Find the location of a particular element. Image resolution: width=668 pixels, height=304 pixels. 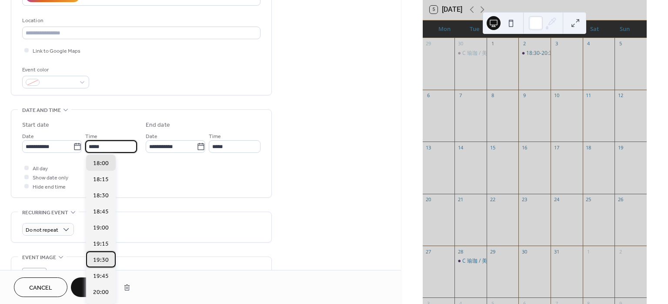

div: 17 is located at coordinates (556, 147).